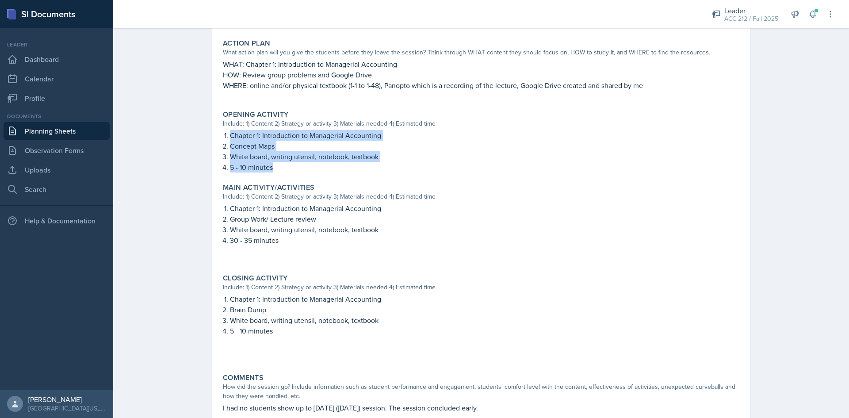  What do you see at coordinates (751, 19) in the screenshot?
I see `div: ACC 212 / Fall 2025` at bounding box center [751, 19].